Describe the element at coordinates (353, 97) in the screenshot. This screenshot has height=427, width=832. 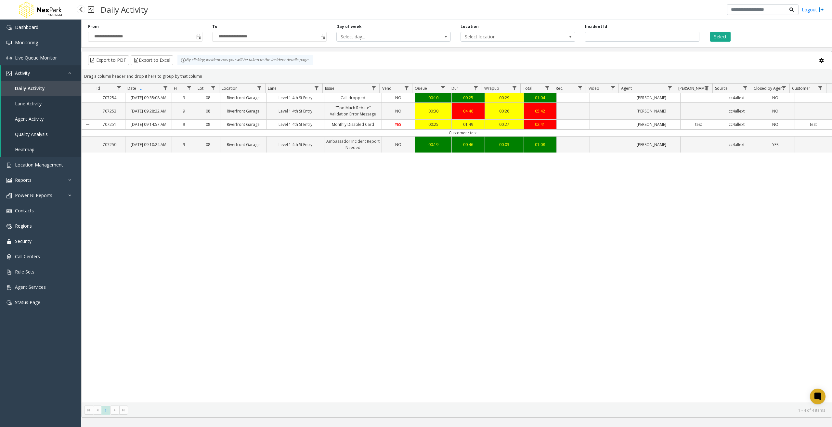
I see `a: Call dropped` at that location.